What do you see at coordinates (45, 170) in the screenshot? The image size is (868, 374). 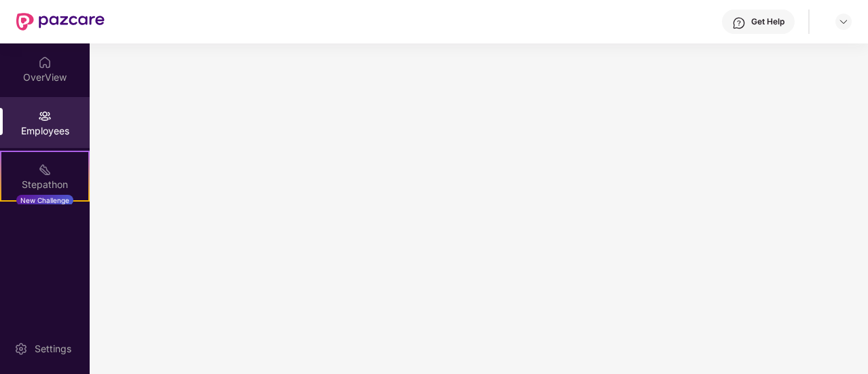 I see `img: svg+xml;base64,PHN2ZyB4bWxucz0iaHR0cDovL3d3dy53My5vcmcvMjAwMC9zdmciIHdpZHRoPSIyMSIgaGVpZ2h0PSIyMC...` at bounding box center [45, 170].